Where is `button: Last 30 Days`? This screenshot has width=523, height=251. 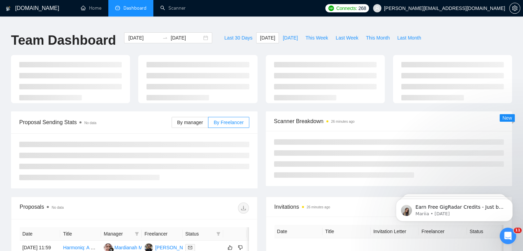 button: Last 30 Days is located at coordinates (238, 38).